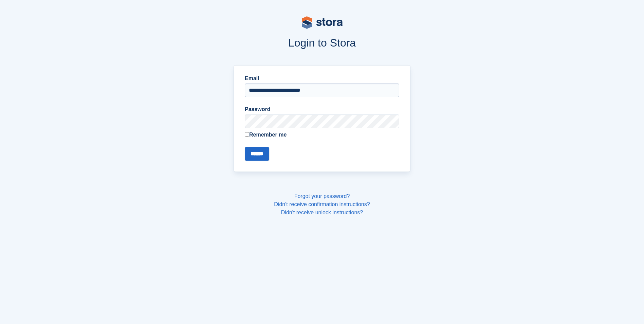  I want to click on label: Password, so click(322, 109).